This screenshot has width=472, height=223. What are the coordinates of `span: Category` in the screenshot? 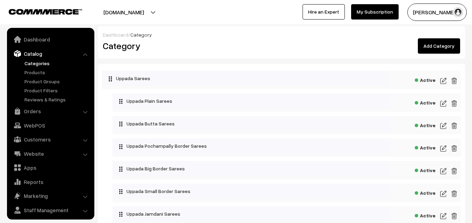 It's located at (141, 35).